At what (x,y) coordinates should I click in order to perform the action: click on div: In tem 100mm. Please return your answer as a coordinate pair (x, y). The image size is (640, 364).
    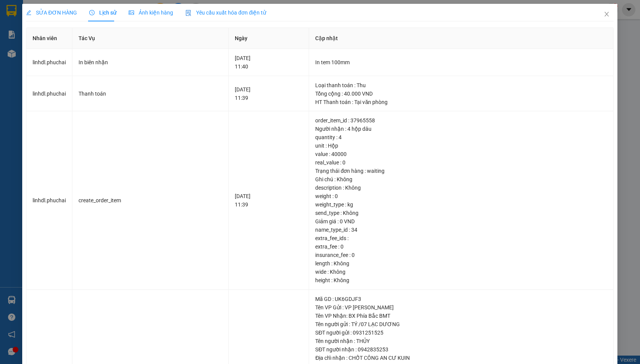
    Looking at the image, I should click on (462, 62).